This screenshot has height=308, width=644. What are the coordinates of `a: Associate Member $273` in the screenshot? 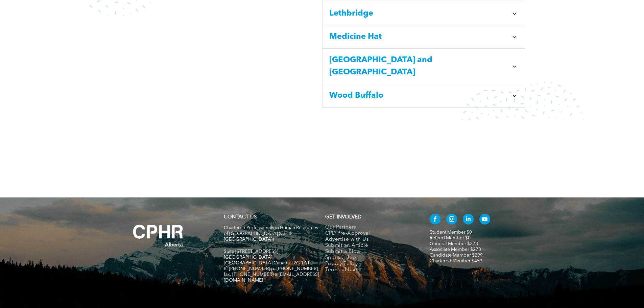 It's located at (455, 250).